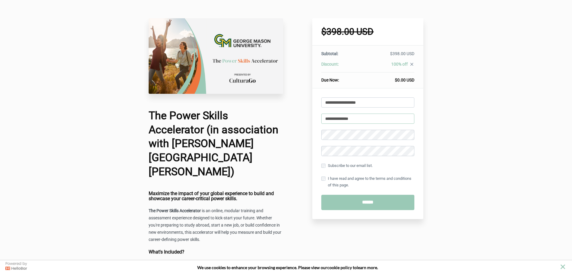 This screenshot has width=572, height=273. What do you see at coordinates (367, 268) in the screenshot?
I see `span: learn more.` at bounding box center [367, 268].